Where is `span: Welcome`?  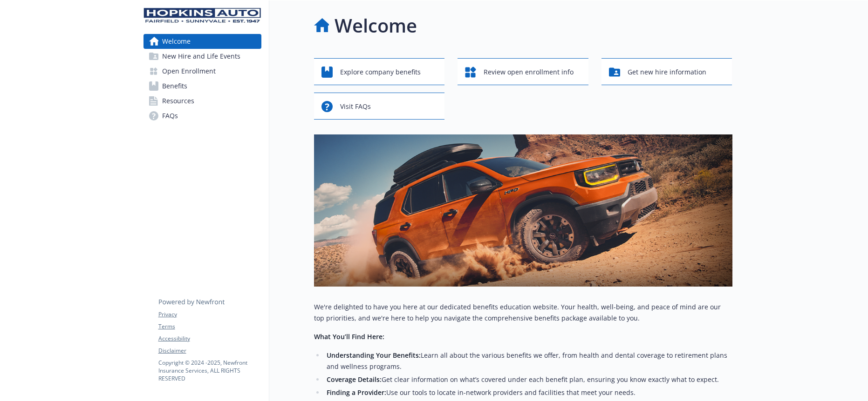 span: Welcome is located at coordinates (176, 41).